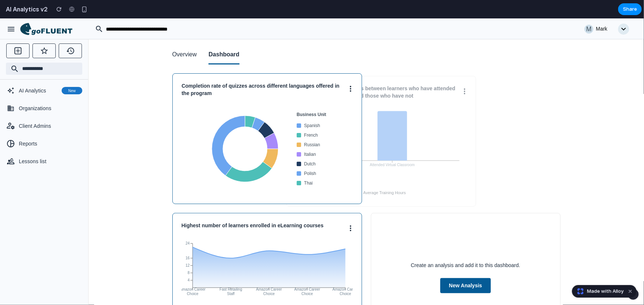 The image size is (644, 305). I want to click on h2: AI Analytics v2, so click(25, 9).